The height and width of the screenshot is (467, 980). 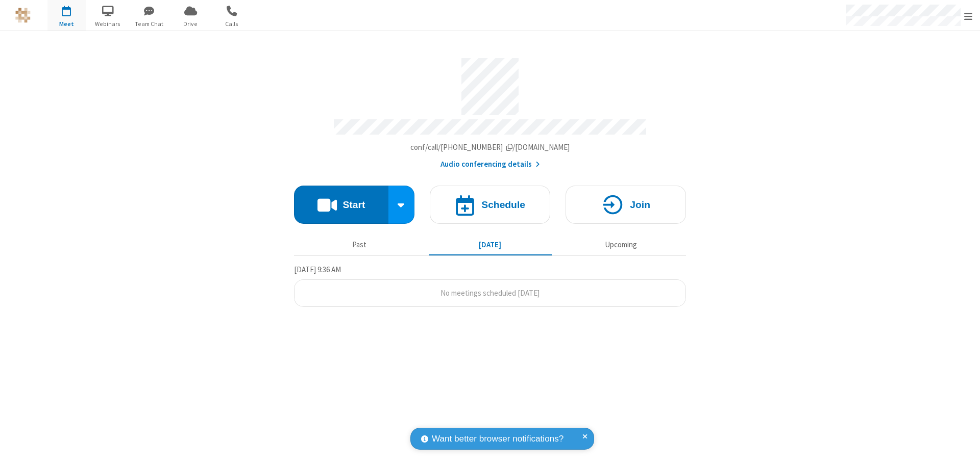 What do you see at coordinates (626, 205) in the screenshot?
I see `button: Join` at bounding box center [626, 205].